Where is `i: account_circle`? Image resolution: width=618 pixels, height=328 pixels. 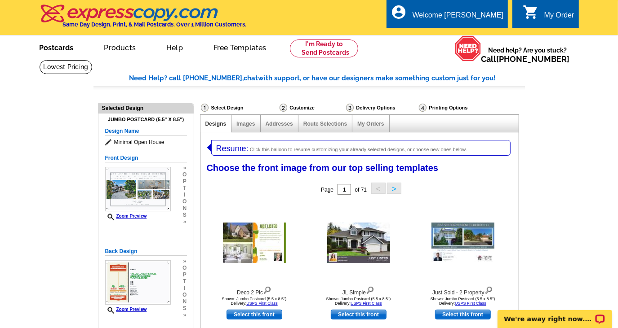
i: account_circle is located at coordinates (399, 12).